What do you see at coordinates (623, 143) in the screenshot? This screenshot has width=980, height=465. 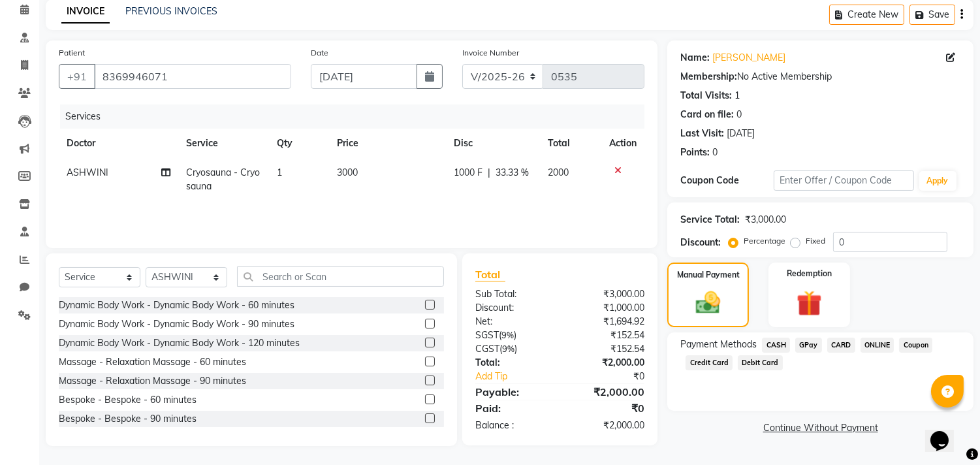 I see `th: Action` at bounding box center [623, 143].